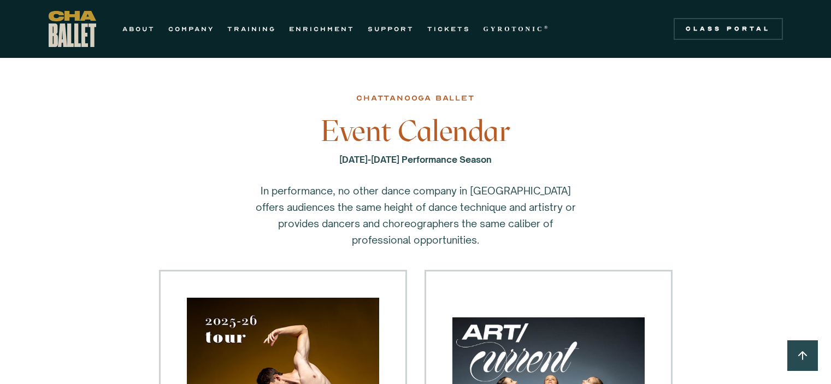 This screenshot has height=384, width=831. I want to click on a: COMPANY, so click(191, 29).